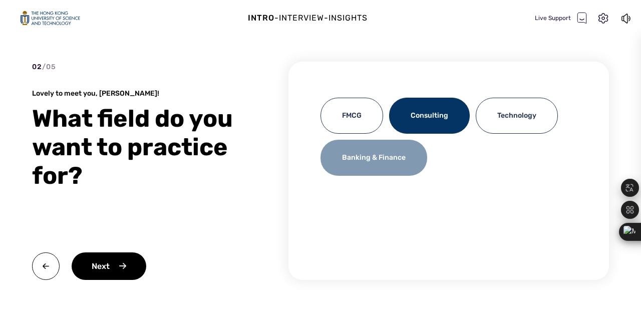 This screenshot has width=641, height=316. I want to click on div: Technology, so click(517, 116).